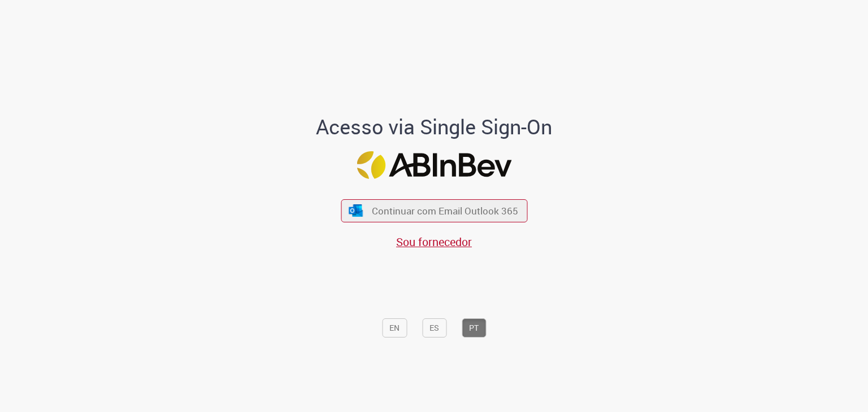  I want to click on img: Logo ABInBev, so click(434, 165).